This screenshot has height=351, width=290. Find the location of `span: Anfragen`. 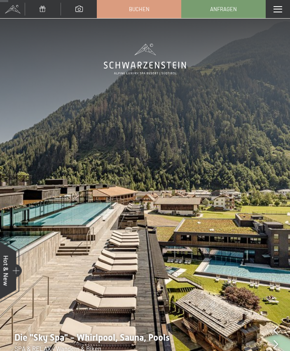

span: Anfragen is located at coordinates (224, 9).